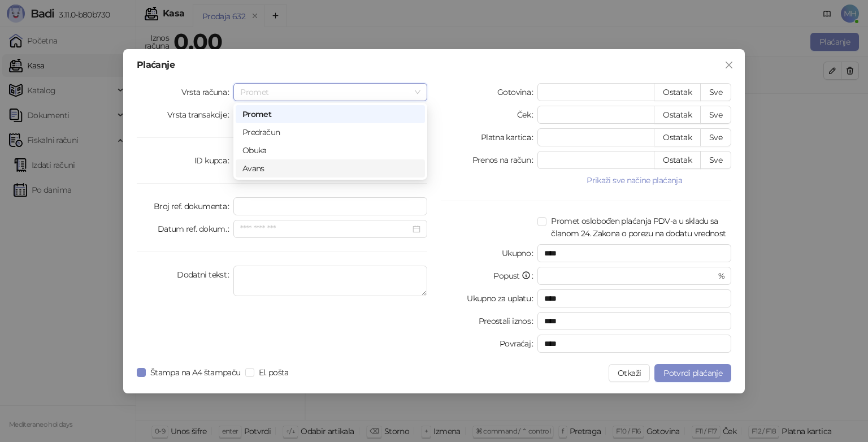 The width and height of the screenshot is (868, 442). What do you see at coordinates (693, 373) in the screenshot?
I see `button: Potvrdi plaćanje` at bounding box center [693, 373].